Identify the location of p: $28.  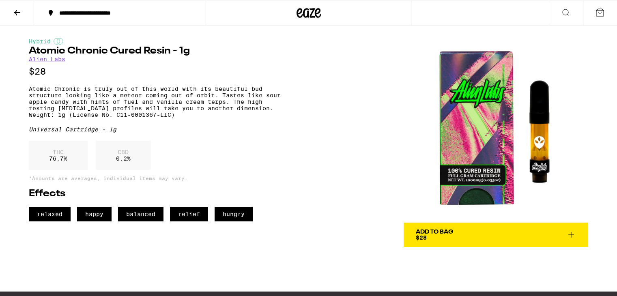
(155, 71).